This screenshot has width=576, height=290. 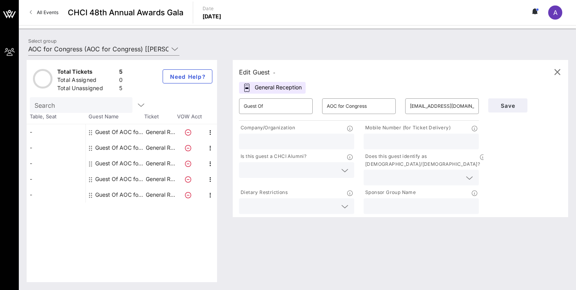 What do you see at coordinates (189, 117) in the screenshot?
I see `span: VOW Acct` at bounding box center [189, 117].